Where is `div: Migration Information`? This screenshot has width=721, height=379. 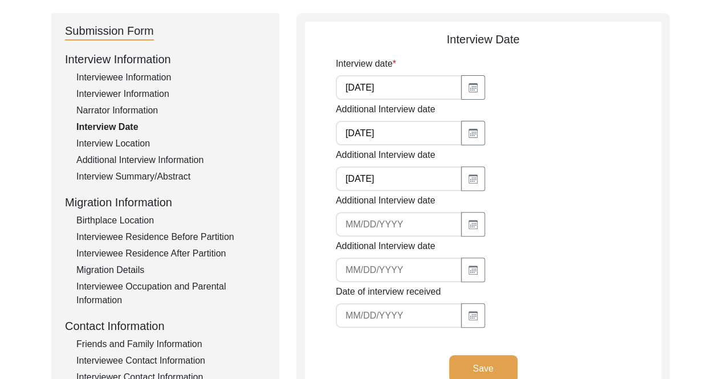 div: Migration Information is located at coordinates (165, 202).